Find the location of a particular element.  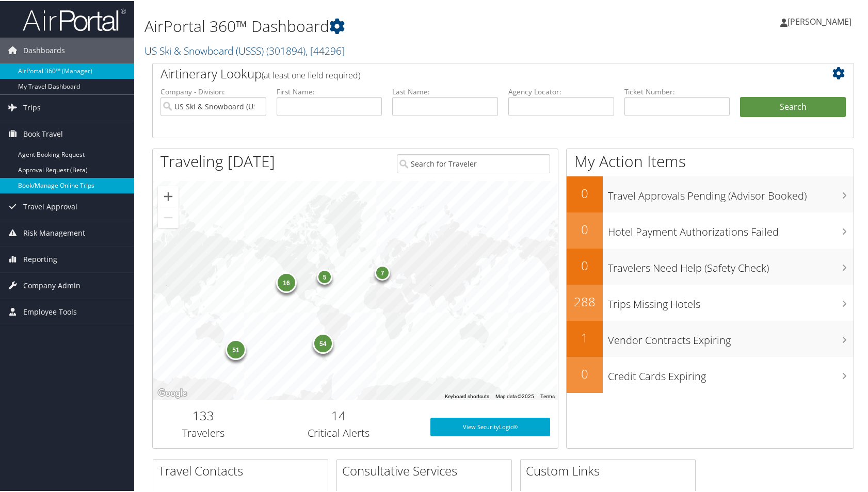

h2: 288 is located at coordinates (585, 300).